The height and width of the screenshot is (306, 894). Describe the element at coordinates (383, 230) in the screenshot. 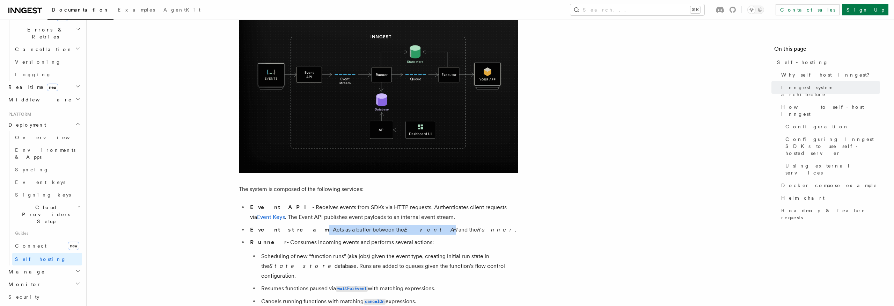

I see `li: - Acts as a buffer between the and the .` at that location.